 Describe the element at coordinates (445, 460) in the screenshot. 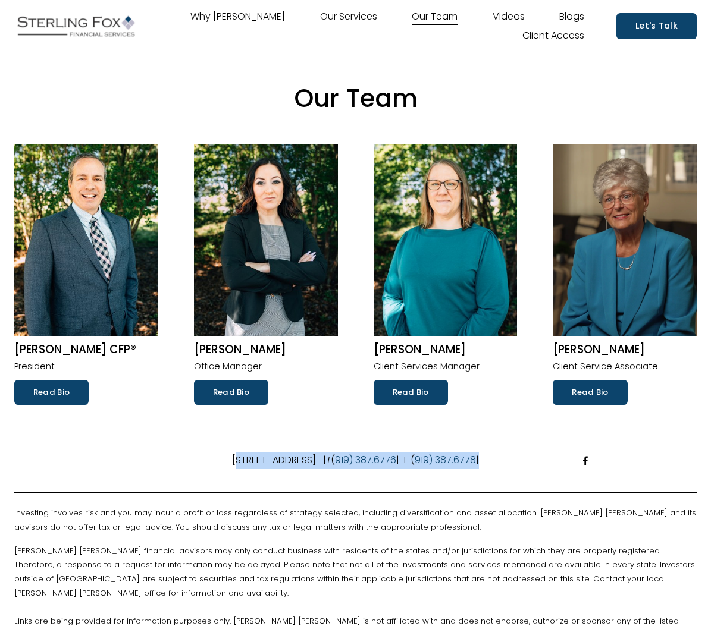

I see `a: 919) 387.6778` at that location.